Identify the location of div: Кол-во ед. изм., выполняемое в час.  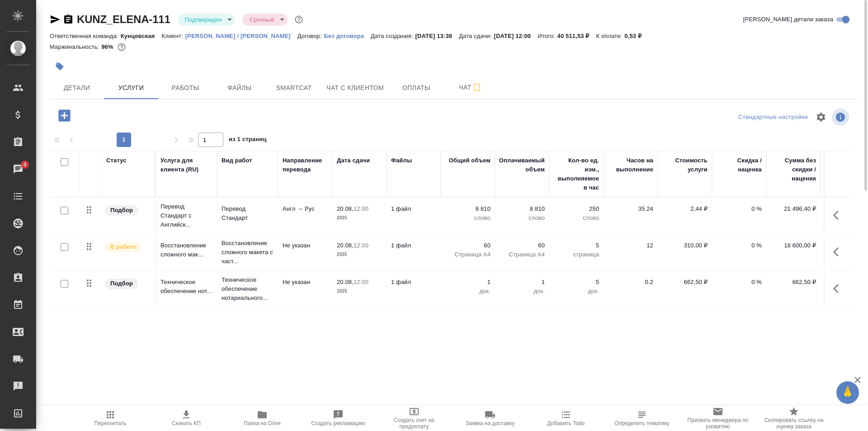
(577, 174).